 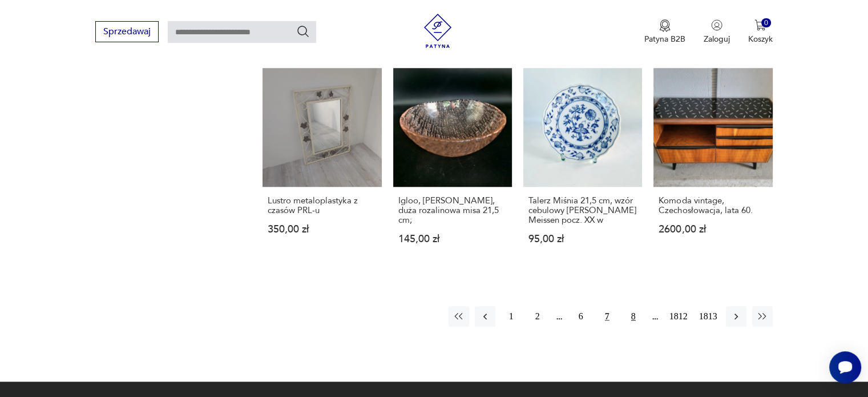 I want to click on button: 1, so click(x=512, y=317).